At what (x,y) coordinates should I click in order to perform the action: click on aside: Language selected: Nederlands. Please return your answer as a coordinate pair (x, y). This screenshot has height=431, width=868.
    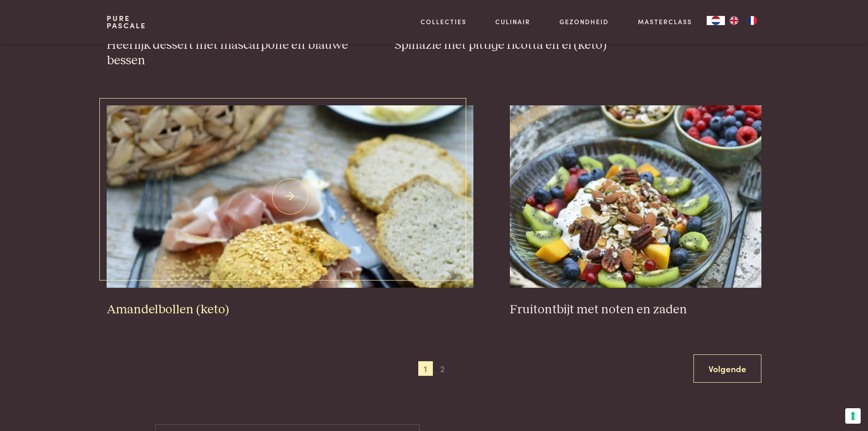
    Looking at the image, I should click on (734, 20).